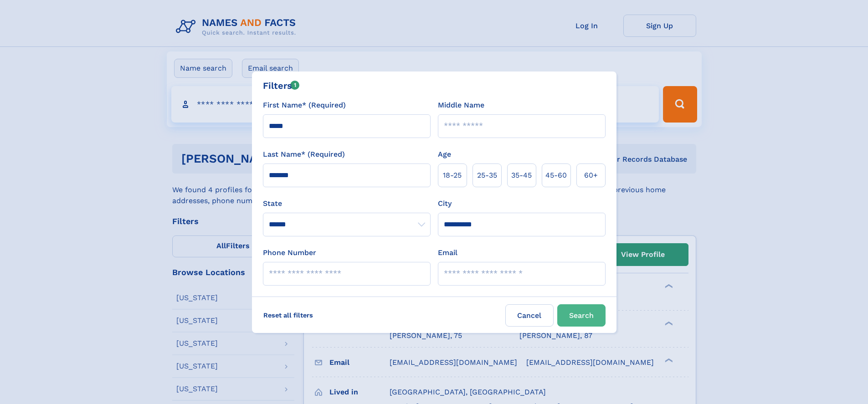 The image size is (868, 404). I want to click on span: 60+, so click(591, 175).